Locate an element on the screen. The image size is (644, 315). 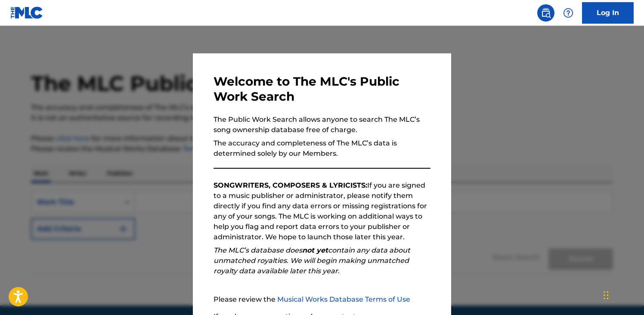
img: search is located at coordinates (546, 13).